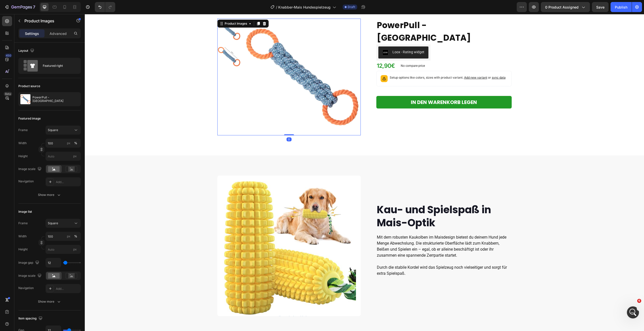 The width and height of the screenshot is (644, 331). What do you see at coordinates (359, 88) in the screenshot?
I see `button: IN DEN WARENKORB LEGEN` at bounding box center [359, 88].